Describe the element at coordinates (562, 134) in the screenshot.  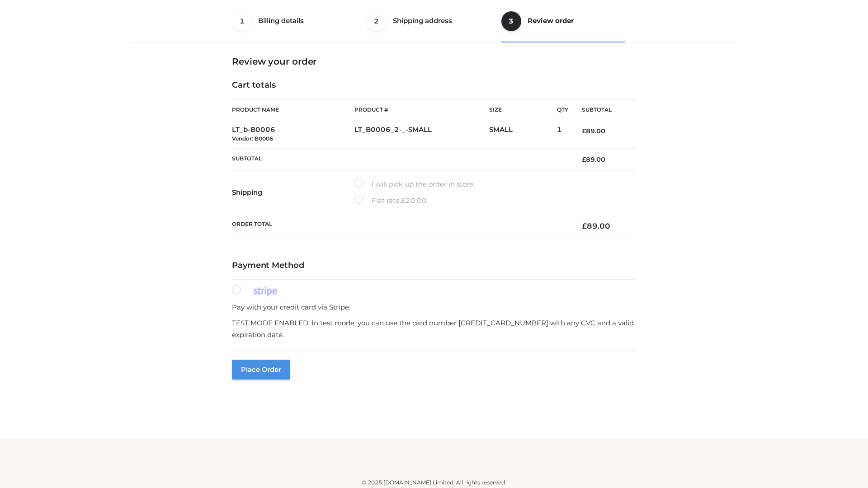
I see `td: 1` at that location.